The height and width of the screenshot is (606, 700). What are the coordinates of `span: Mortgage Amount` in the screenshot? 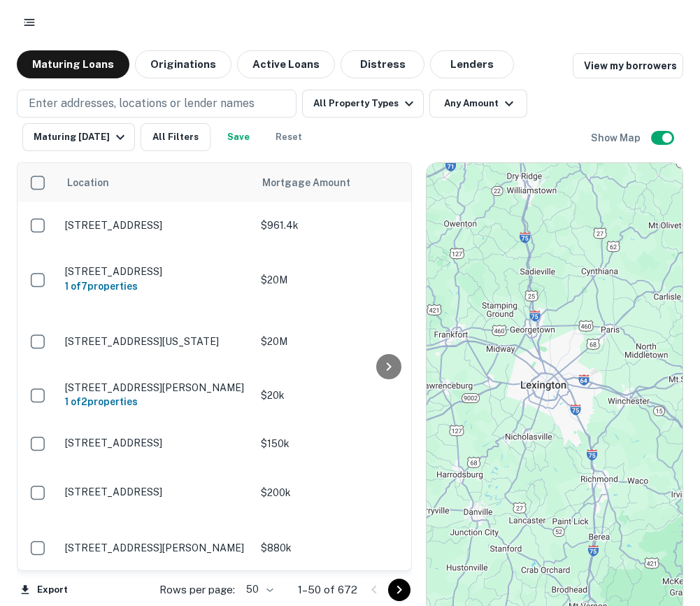 It's located at (315, 182).